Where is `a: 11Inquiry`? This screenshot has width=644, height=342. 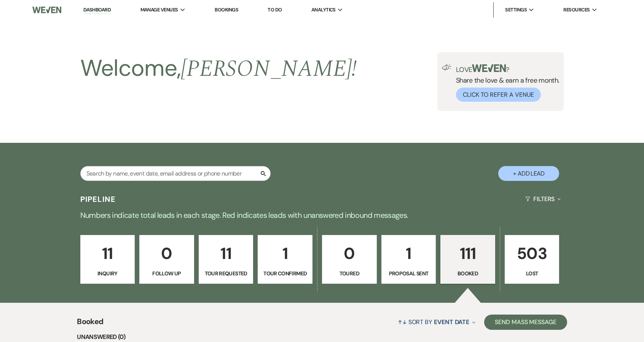 a: 11Inquiry is located at coordinates (107, 259).